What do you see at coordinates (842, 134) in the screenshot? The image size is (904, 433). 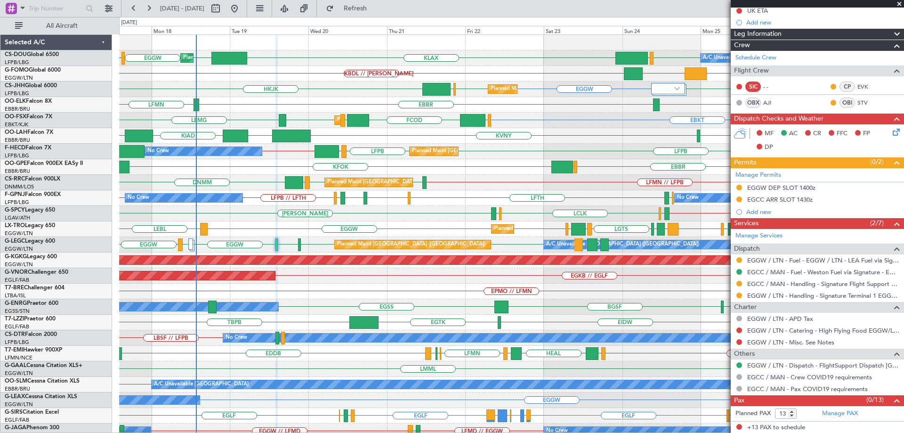 I see `span: FFC` at bounding box center [842, 134].